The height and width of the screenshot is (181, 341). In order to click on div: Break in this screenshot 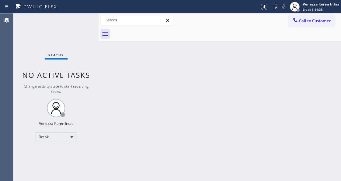, I will do `click(56, 137)`.